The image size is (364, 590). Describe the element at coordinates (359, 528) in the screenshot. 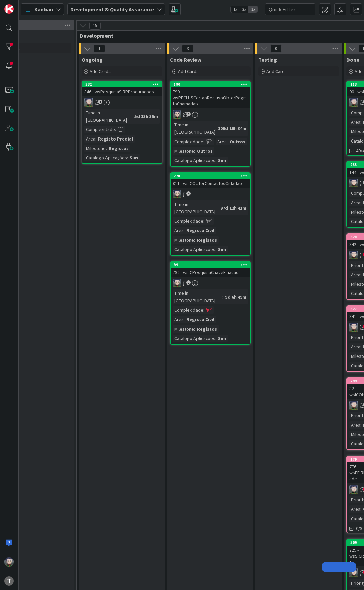

I see `span: 0/9` at that location.